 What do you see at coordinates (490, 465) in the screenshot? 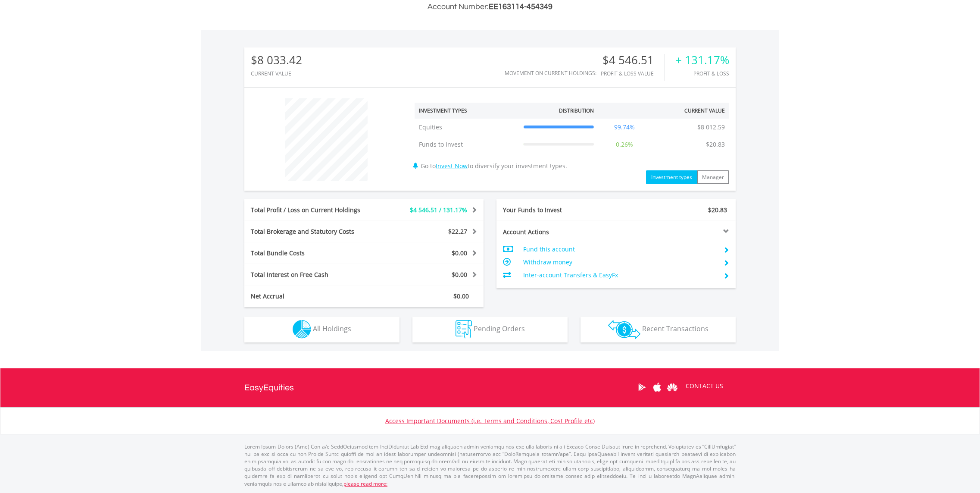
I see `p: Lorem Ipsum Dolors (Ame) Con a/e SeddOeiusmod tem InciDiduntut Lab Etd mag aliquaen admin veniamq...` at bounding box center [490, 465].